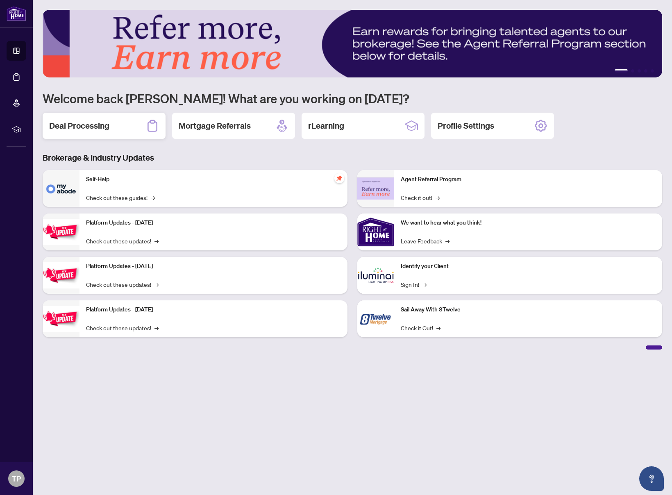  Describe the element at coordinates (528, 179) in the screenshot. I see `p: Agent Referral Program` at that location.